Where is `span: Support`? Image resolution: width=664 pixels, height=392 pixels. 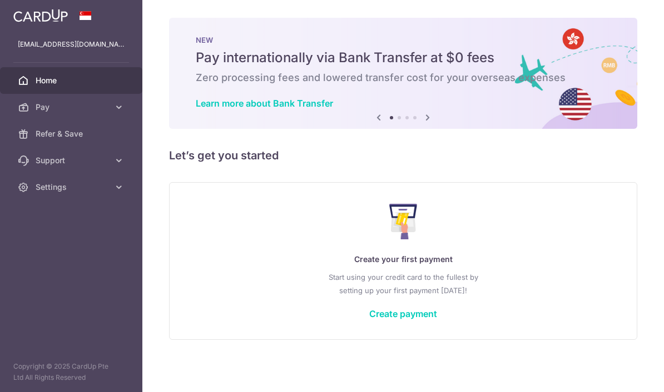
span: Support is located at coordinates (72, 161).